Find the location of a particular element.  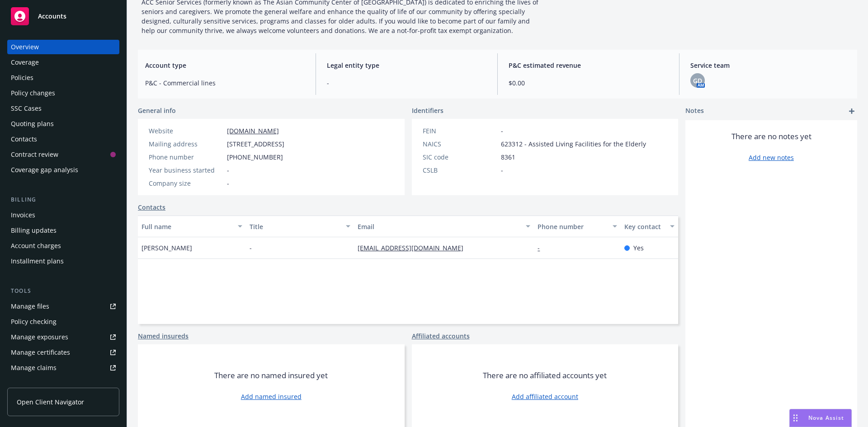

span: Open Client Navigator is located at coordinates (50, 402).